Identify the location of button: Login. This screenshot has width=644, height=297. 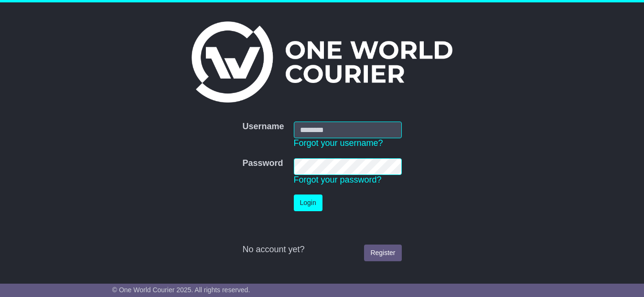
(308, 203).